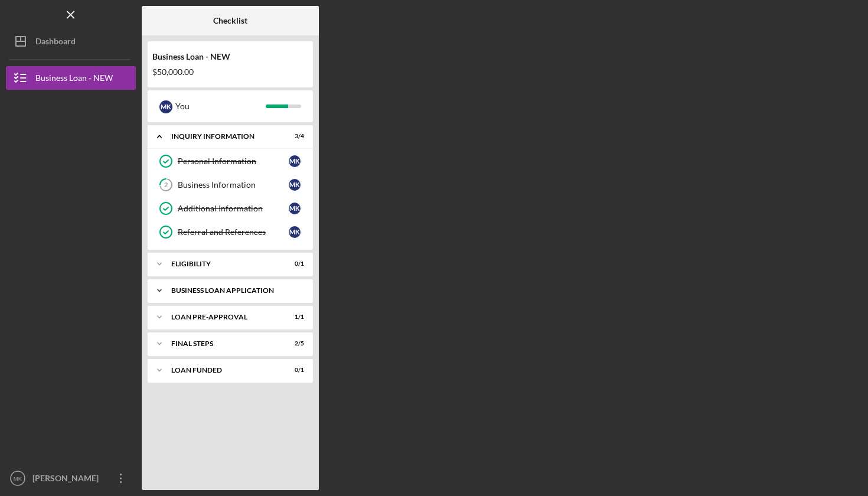 The height and width of the screenshot is (496, 868). What do you see at coordinates (55, 43) in the screenshot?
I see `div: Dashboard` at bounding box center [55, 43].